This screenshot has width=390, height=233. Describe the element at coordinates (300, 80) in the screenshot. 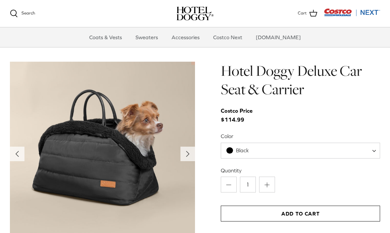

I see `h1: Hotel Doggy Deluxe Car Seat & Carrier` at that location.